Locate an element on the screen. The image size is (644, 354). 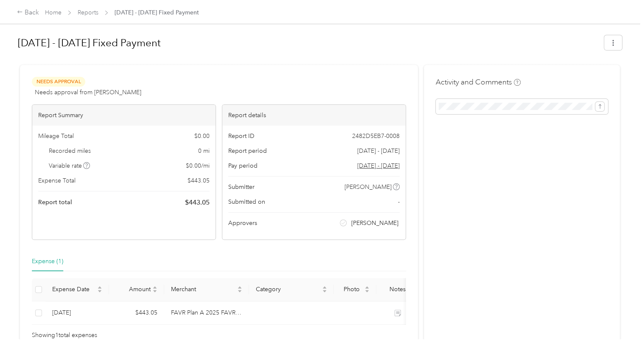
span: Pay period is located at coordinates (243, 166).